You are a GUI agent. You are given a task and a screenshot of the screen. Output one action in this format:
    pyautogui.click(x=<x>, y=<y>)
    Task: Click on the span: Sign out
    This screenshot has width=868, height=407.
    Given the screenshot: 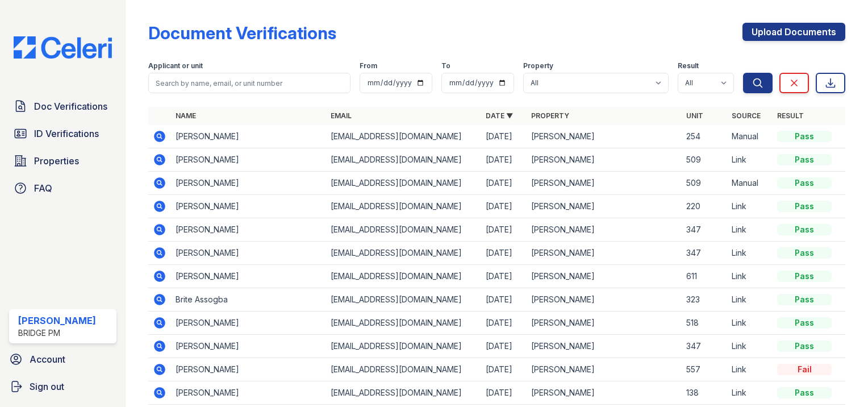 What is the action you would take?
    pyautogui.click(x=46, y=386)
    